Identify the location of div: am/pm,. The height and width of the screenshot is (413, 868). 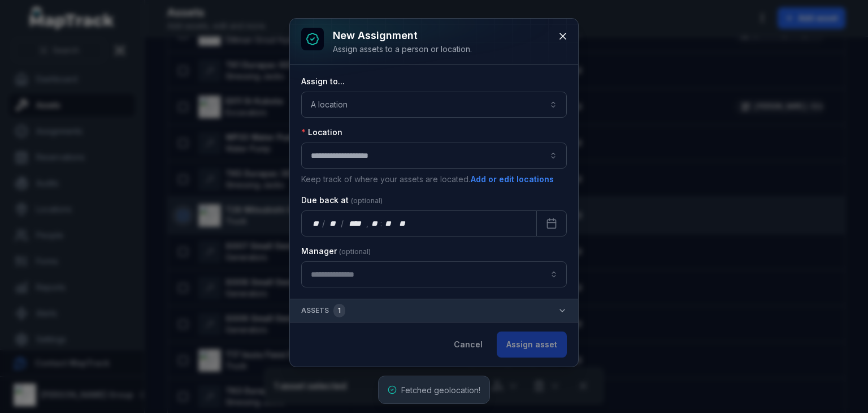
(403, 224).